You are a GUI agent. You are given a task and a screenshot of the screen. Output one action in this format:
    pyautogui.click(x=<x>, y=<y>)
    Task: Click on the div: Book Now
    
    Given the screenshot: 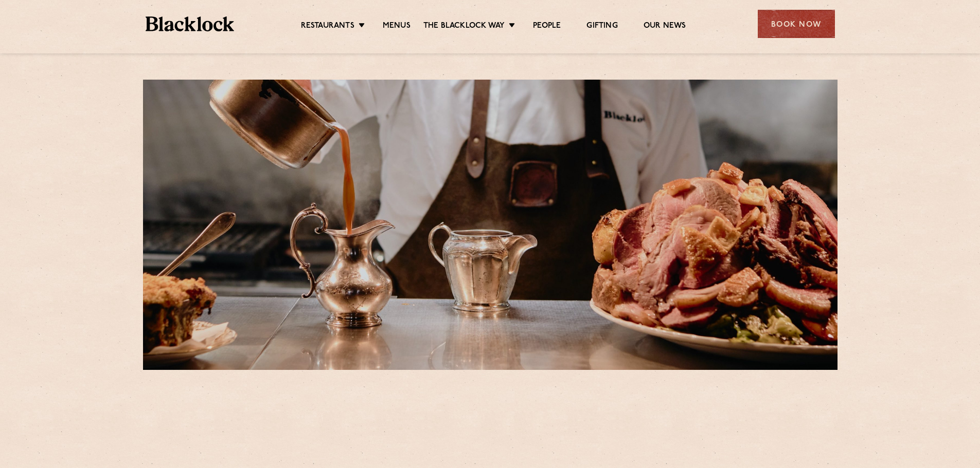 What is the action you would take?
    pyautogui.click(x=797, y=24)
    